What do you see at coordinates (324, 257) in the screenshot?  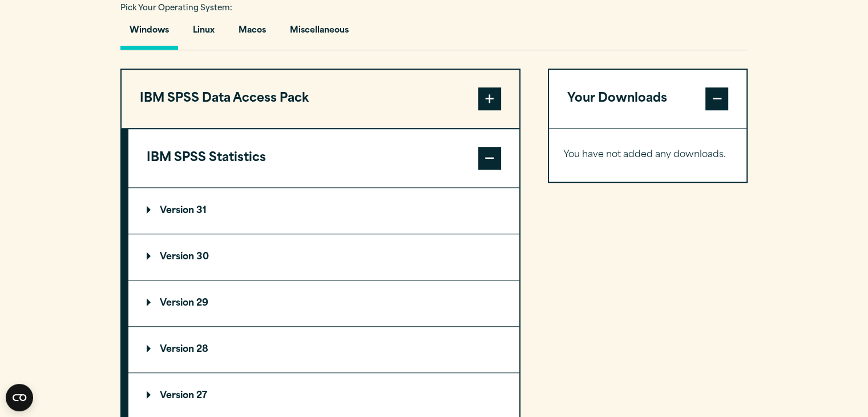 I see `summary: Version 30` at bounding box center [324, 257].